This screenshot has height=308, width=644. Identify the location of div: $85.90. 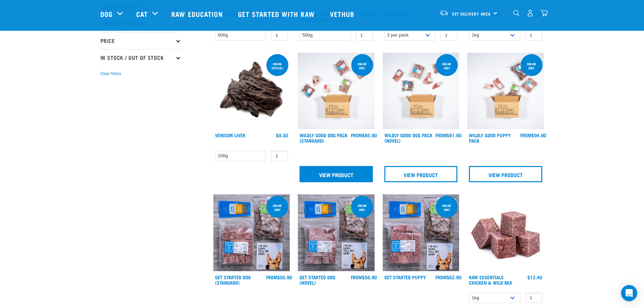
(364, 135).